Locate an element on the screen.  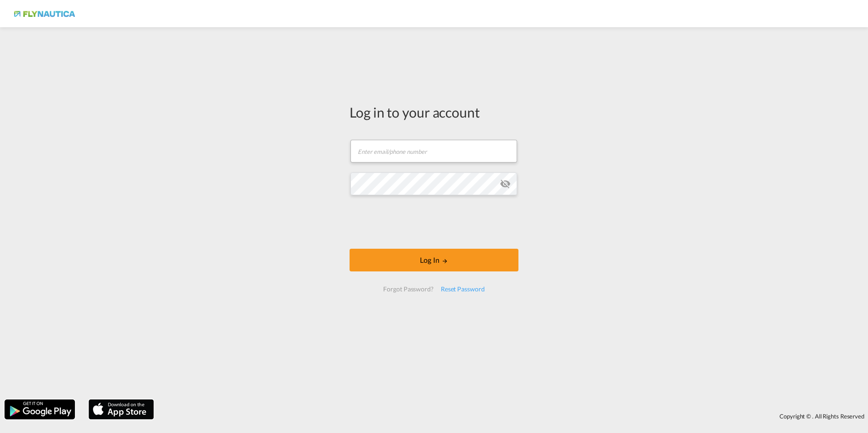
div: Reset Password is located at coordinates (463, 289).